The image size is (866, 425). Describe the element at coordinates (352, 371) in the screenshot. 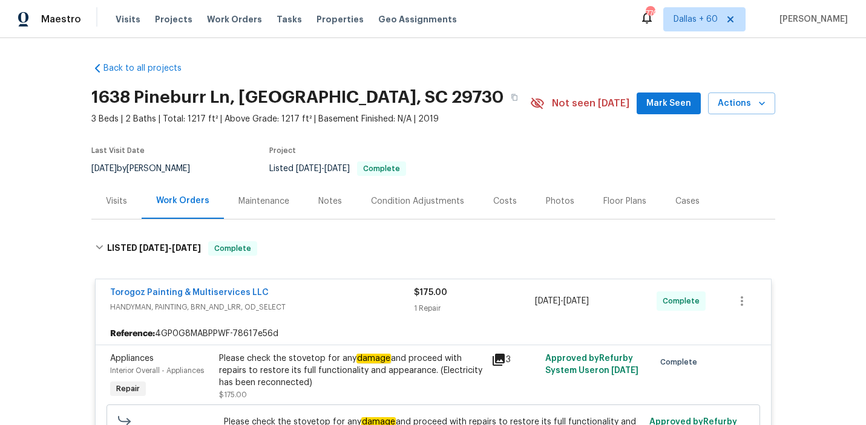

I see `div: Please check the stovetop for any and proceed with repairs to restore its full functionality and ...` at that location.